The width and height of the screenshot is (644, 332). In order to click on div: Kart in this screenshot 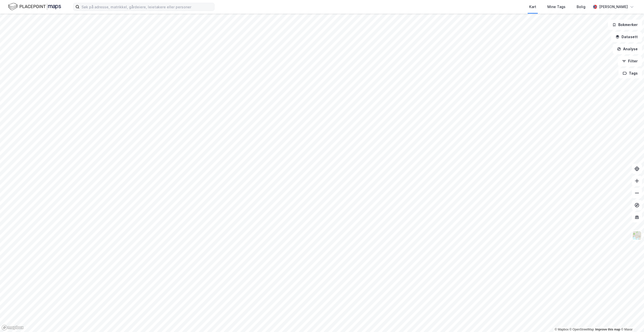, I will do `click(533, 7)`.